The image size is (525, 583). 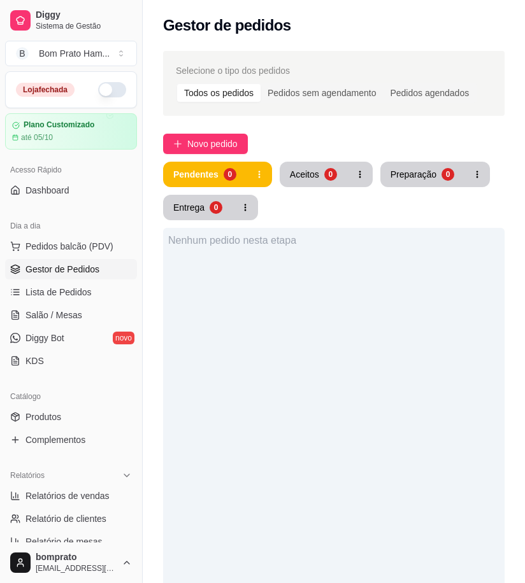 I want to click on div: Aceitos, so click(x=304, y=175).